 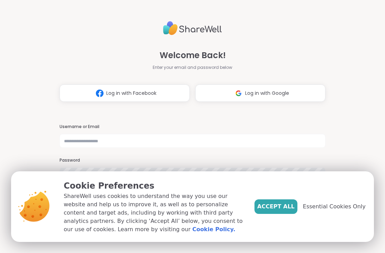 What do you see at coordinates (153, 186) in the screenshot?
I see `p: Cookie Preferences` at bounding box center [153, 186].